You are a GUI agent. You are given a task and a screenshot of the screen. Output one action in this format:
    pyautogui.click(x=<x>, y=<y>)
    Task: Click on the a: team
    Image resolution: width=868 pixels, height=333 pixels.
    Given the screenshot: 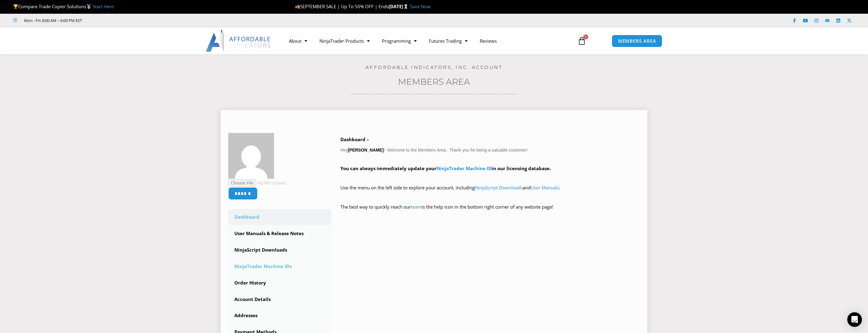 What is the action you would take?
    pyautogui.click(x=416, y=207)
    